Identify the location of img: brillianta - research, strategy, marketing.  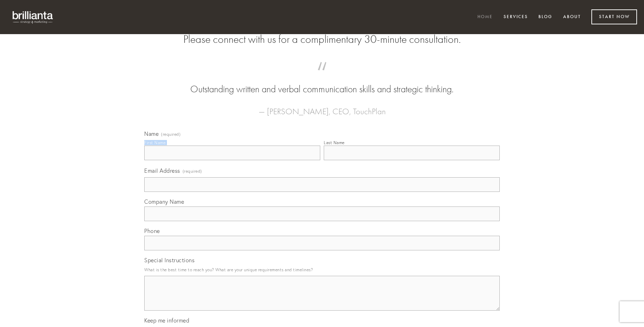
(33, 17).